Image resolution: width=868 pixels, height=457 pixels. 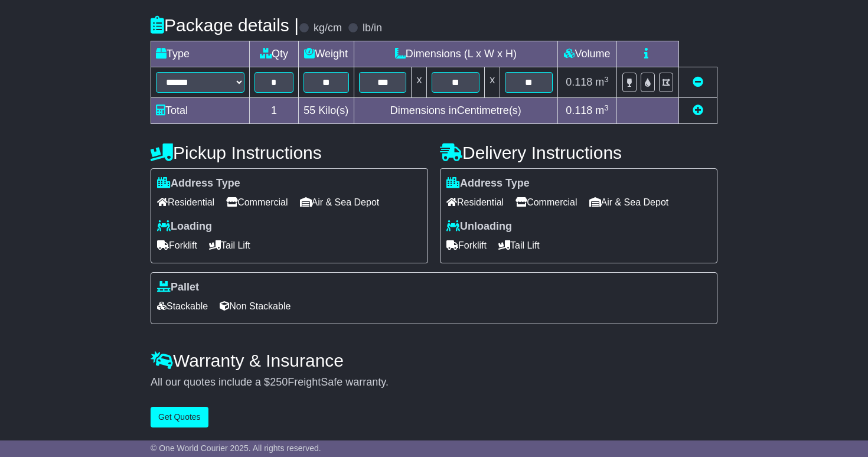 I want to click on td: Qty, so click(x=274, y=54).